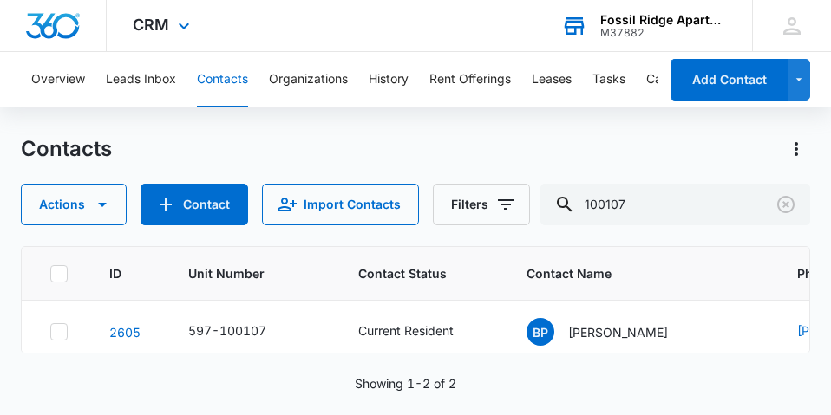 The image size is (831, 415). I want to click on p: Showing 1-2 of 2, so click(405, 383).